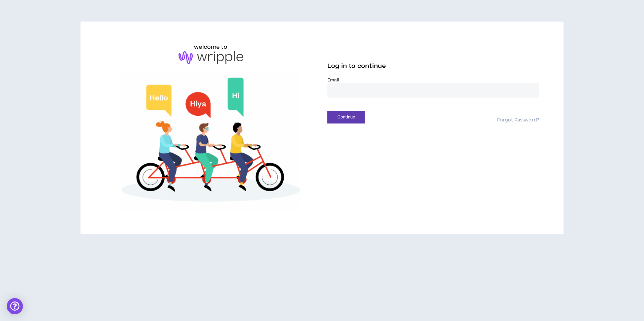 This screenshot has width=644, height=321. Describe the element at coordinates (518, 120) in the screenshot. I see `a: Forgot Password?` at that location.